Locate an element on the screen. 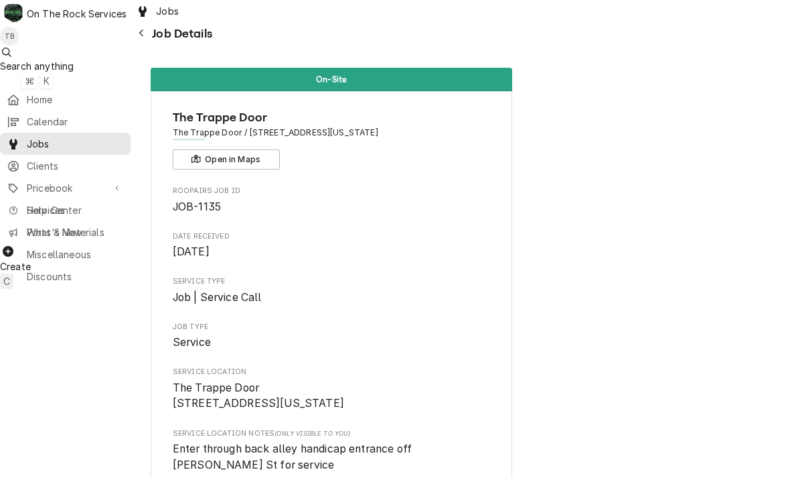  button: Open in Maps is located at coordinates (226, 159).